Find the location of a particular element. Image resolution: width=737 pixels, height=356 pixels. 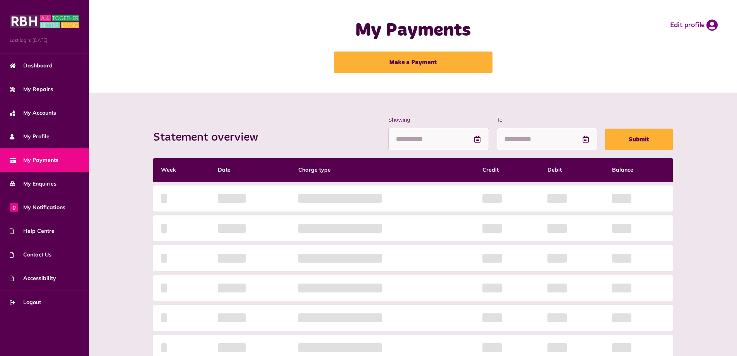

span: Contact Us is located at coordinates (31, 254).